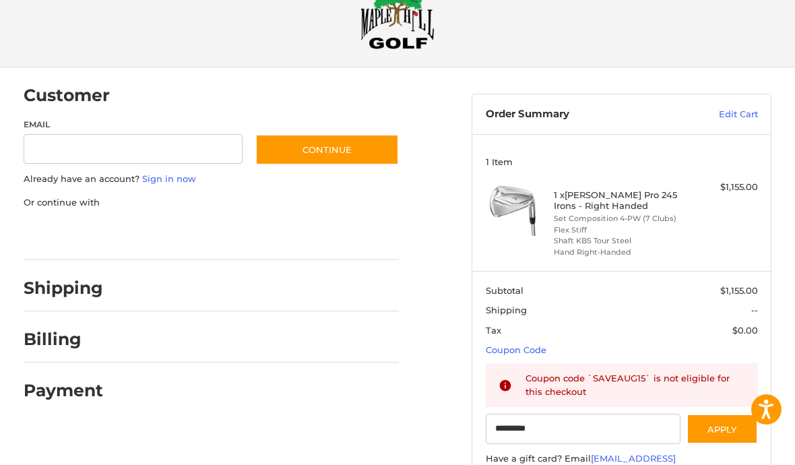 The image size is (795, 465). I want to click on input: Gift Certificate or Coupon Code, so click(582, 428).